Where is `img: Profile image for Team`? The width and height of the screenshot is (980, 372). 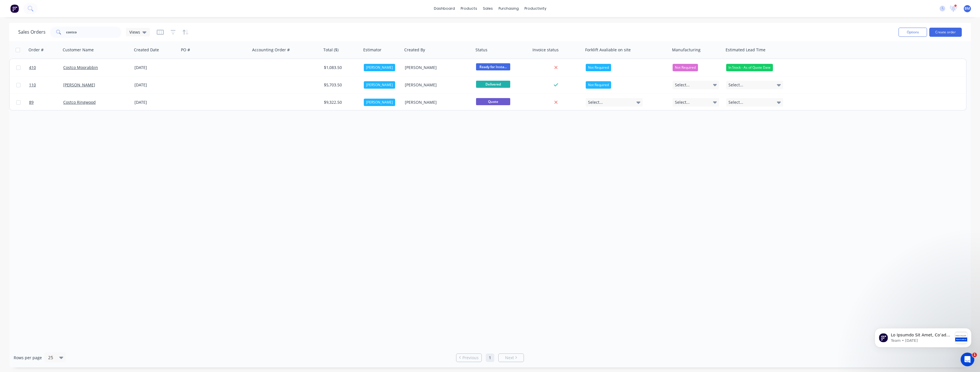 img: Profile image for Team is located at coordinates (17, 21).